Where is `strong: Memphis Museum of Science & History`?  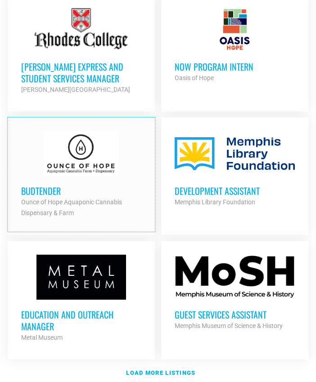
strong: Memphis Museum of Science & History is located at coordinates (229, 326).